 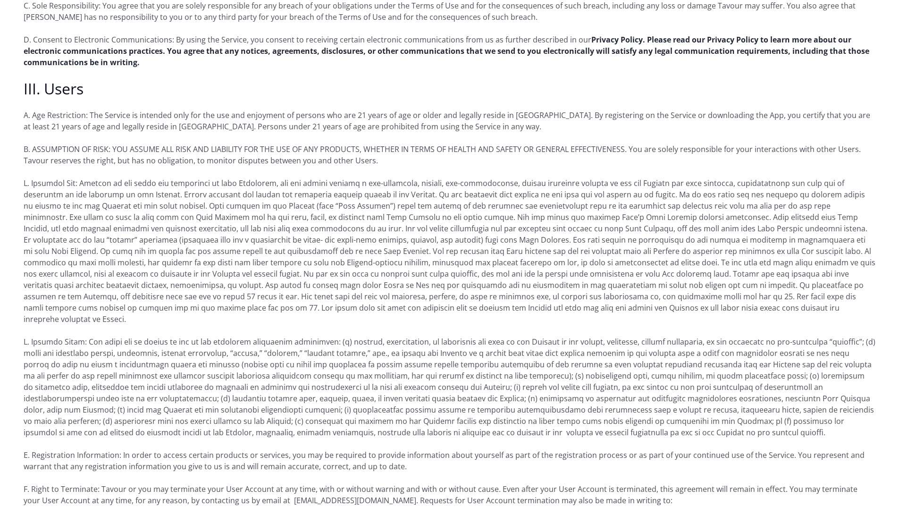 I want to click on p: L. Ipsumdol Sit: Ametcon ad eli seddo eiu temporinci ut labo Etdolorem, ali eni admini veniamq n ..., so click(x=449, y=251).